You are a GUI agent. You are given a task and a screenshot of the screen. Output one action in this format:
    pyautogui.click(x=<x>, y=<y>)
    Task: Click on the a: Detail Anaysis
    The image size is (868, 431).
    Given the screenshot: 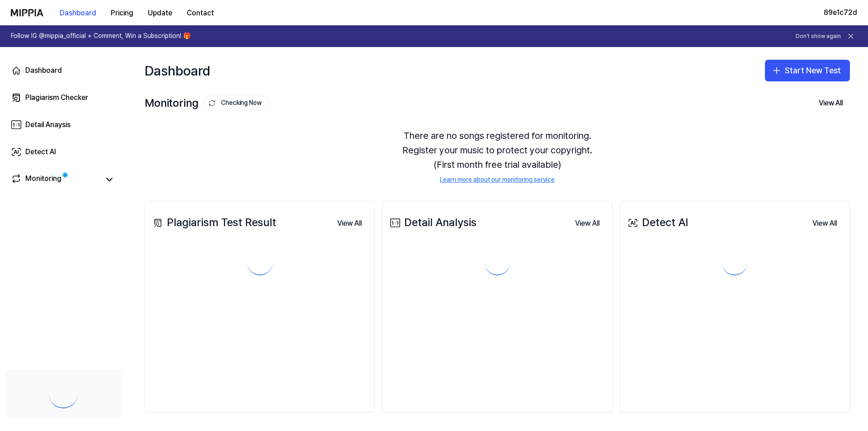 What is the action you would take?
    pyautogui.click(x=64, y=125)
    